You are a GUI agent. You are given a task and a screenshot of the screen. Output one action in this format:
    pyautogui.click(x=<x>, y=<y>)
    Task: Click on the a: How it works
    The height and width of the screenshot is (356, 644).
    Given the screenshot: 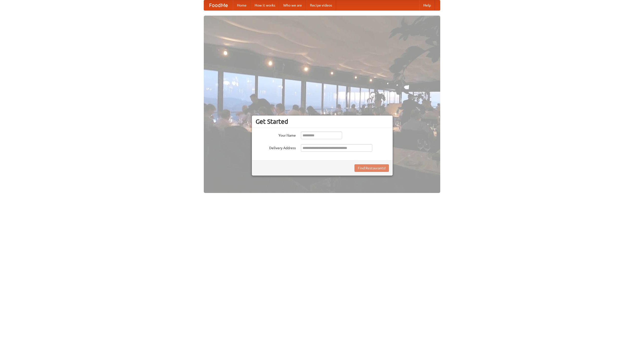 What is the action you would take?
    pyautogui.click(x=265, y=5)
    